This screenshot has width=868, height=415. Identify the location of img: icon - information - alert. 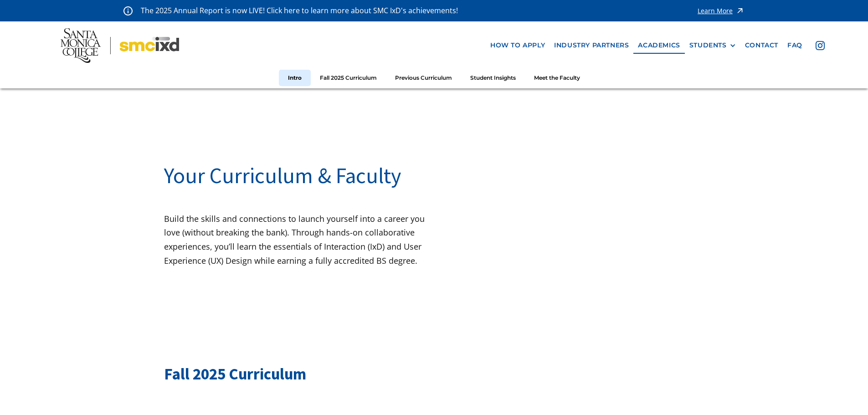
(128, 10).